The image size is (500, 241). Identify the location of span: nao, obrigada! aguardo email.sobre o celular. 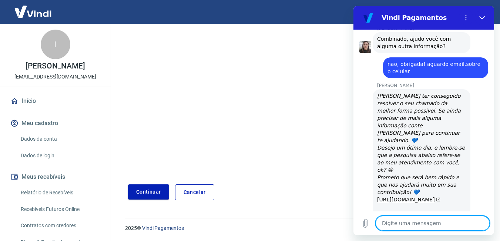
(81, 62).